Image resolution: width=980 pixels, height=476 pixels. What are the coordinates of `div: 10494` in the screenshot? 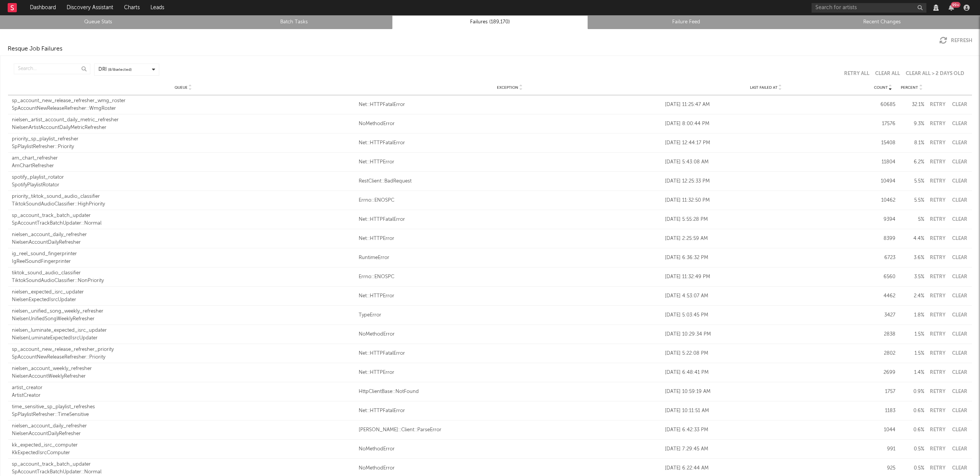 It's located at (883, 182).